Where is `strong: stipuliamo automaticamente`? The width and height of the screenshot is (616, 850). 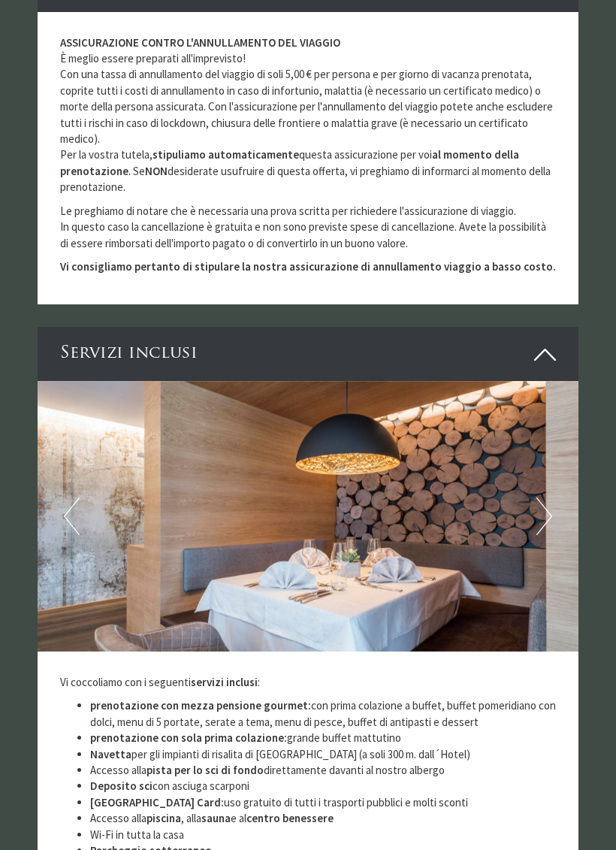
strong: stipuliamo automaticamente is located at coordinates (225, 154).